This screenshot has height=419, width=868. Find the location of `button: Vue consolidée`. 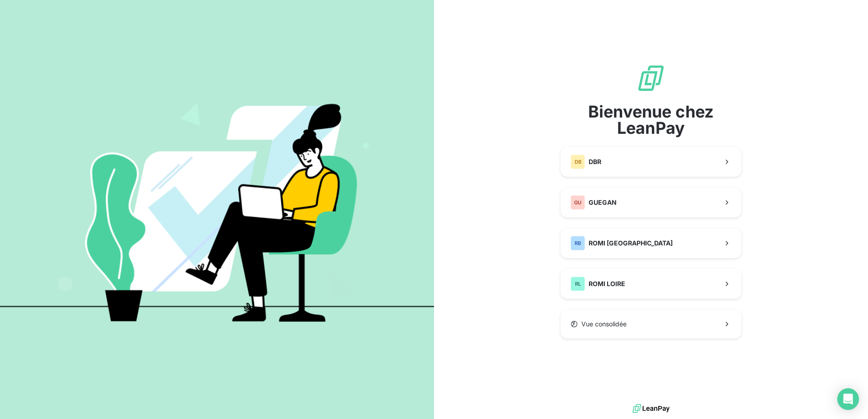

button: Vue consolidée is located at coordinates (651, 324).